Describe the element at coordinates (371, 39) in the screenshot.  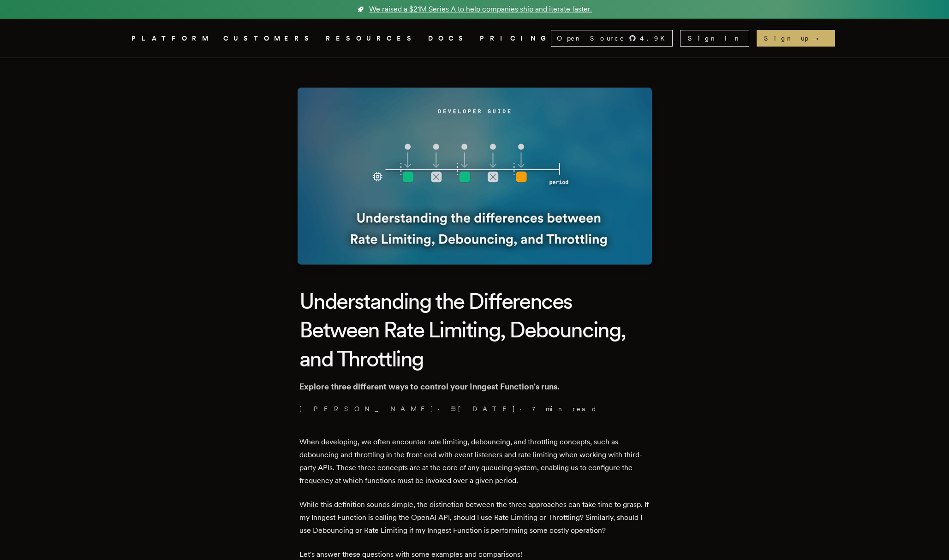
I see `span: RESOURCES` at that location.